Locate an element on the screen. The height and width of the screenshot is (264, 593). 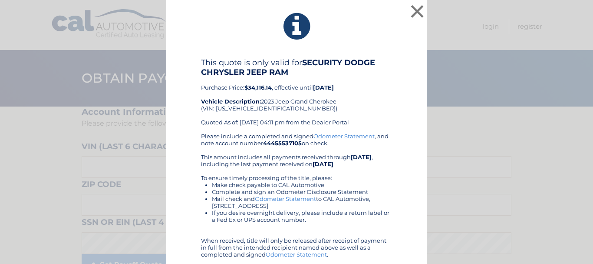
b: $34,116.14 is located at coordinates (258, 87).